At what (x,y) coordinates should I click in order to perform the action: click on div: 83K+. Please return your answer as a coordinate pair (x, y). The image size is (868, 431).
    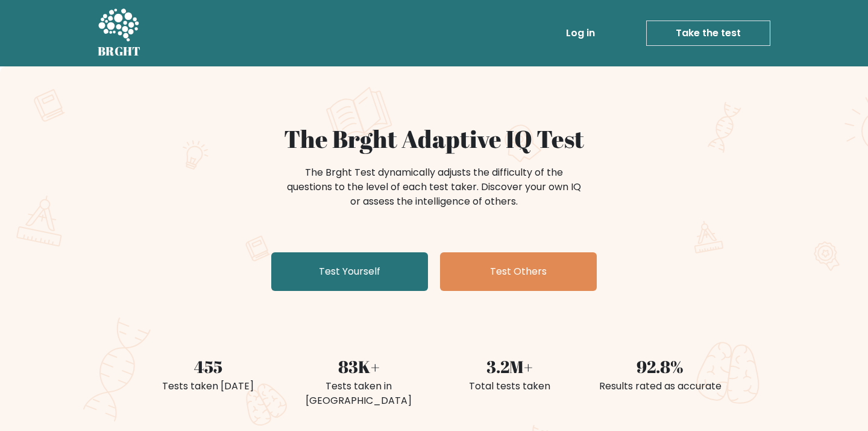
    Looking at the image, I should click on (359, 366).